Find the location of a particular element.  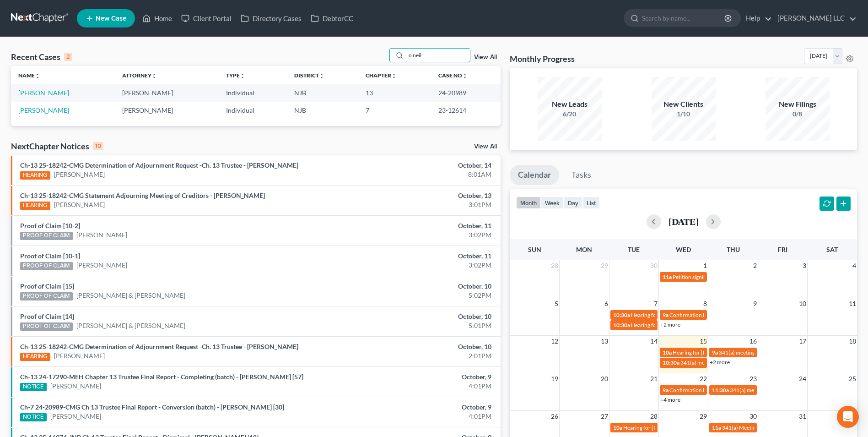

div: Recent Cases is located at coordinates (41, 57).